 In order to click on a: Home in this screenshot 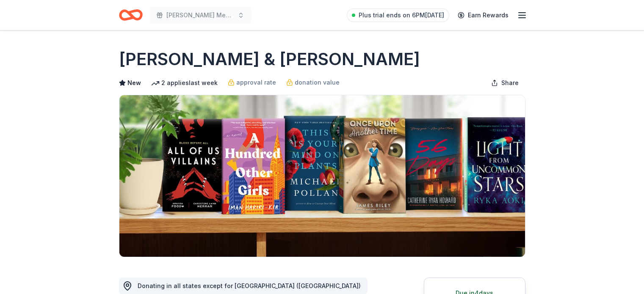, I will do `click(131, 15)`.